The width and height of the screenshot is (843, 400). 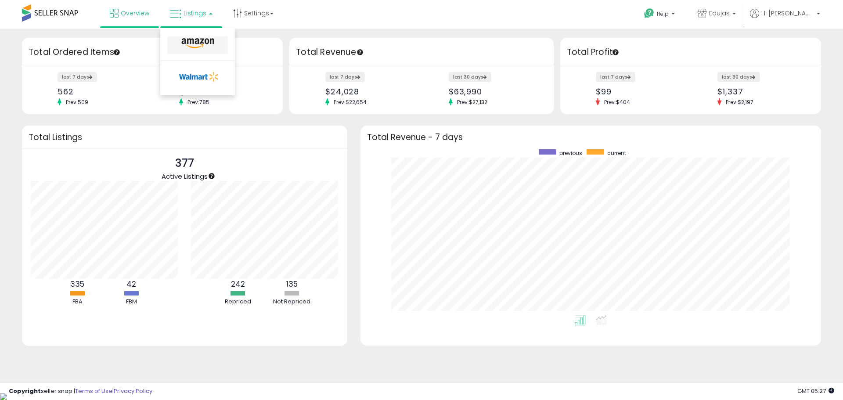 I want to click on h3: Total Revenue, so click(x=422, y=52).